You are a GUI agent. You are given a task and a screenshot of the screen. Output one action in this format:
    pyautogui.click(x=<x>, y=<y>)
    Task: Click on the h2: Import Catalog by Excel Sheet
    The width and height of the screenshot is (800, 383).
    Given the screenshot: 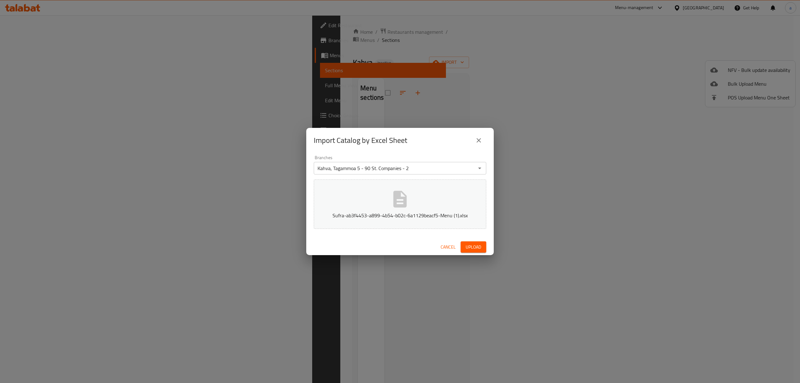 What is the action you would take?
    pyautogui.click(x=360, y=140)
    